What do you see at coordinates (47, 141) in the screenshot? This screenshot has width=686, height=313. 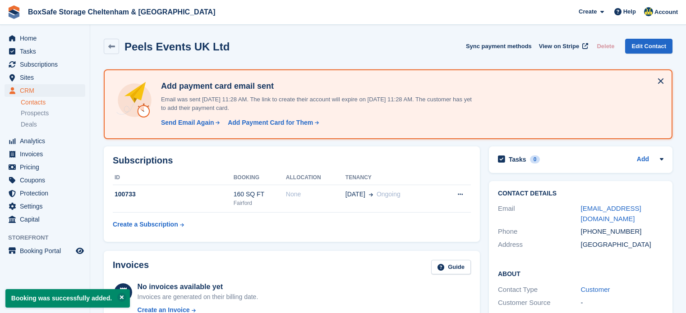 I see `span: Analytics` at bounding box center [47, 141].